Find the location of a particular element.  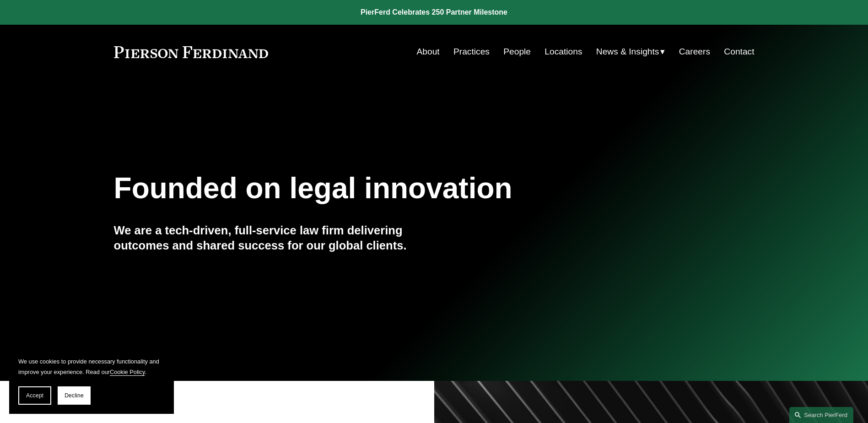

span: Accept is located at coordinates (35, 395).